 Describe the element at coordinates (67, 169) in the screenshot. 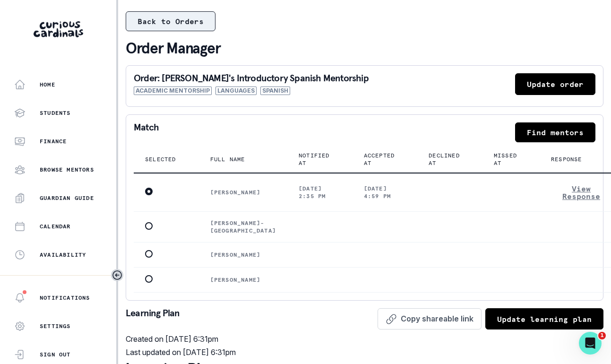

I see `p: Browse Mentors` at that location.